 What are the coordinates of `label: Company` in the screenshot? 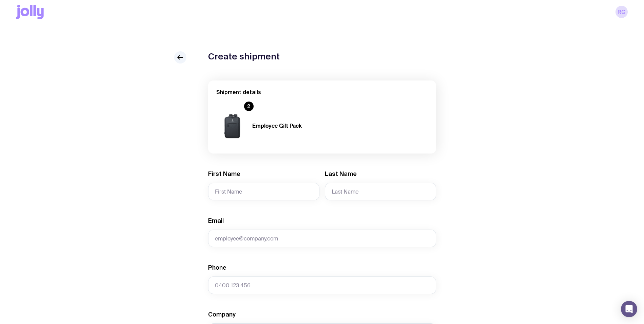 It's located at (222, 315).